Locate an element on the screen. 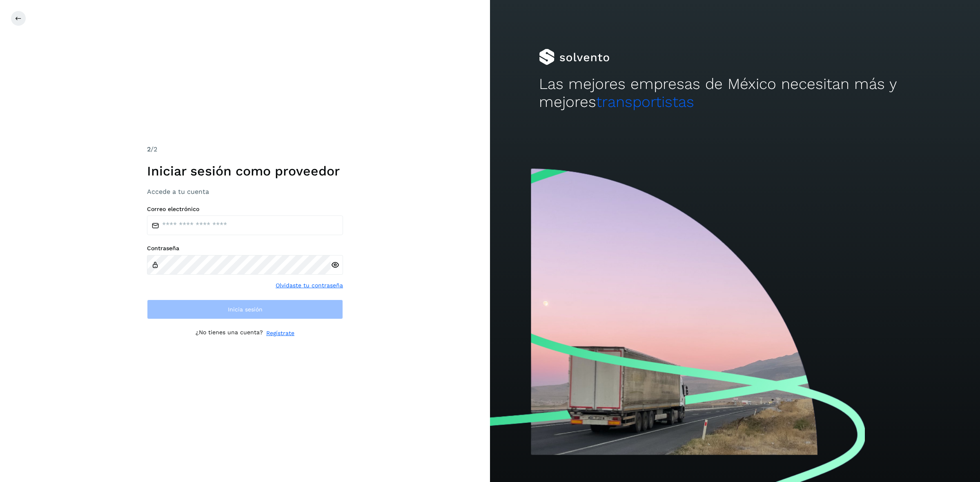 The width and height of the screenshot is (980, 482). div: /2 is located at coordinates (245, 149).